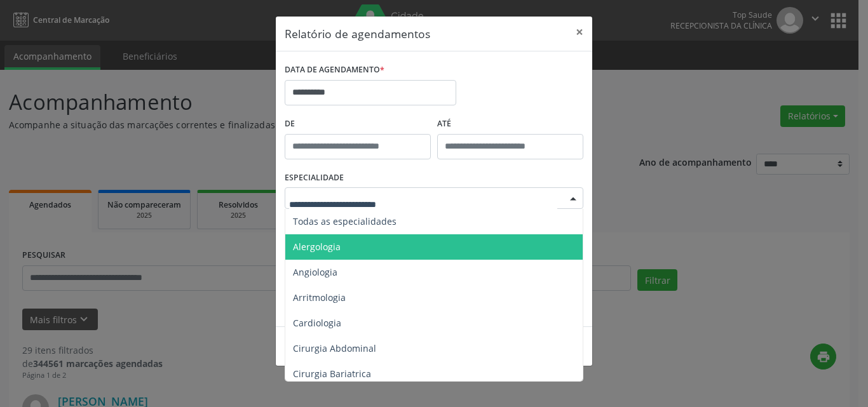  I want to click on span: Cirurgia Bariatrica, so click(331, 374).